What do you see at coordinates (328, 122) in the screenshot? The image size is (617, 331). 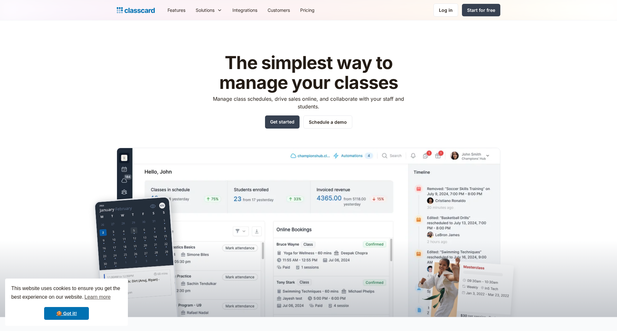 I see `a: Schedule a demo` at bounding box center [328, 122].